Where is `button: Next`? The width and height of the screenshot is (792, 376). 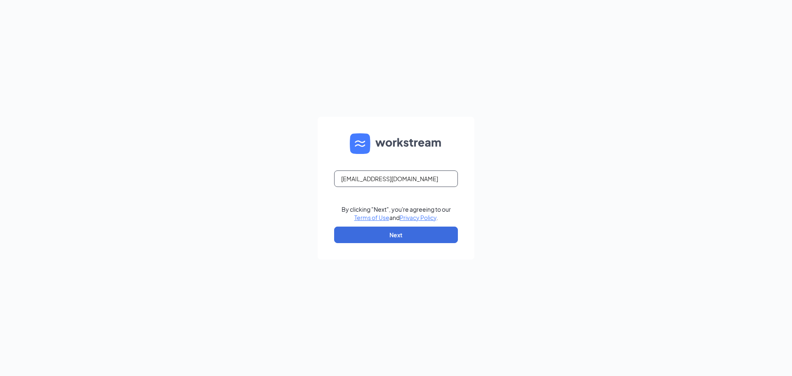
button: Next is located at coordinates (396, 235).